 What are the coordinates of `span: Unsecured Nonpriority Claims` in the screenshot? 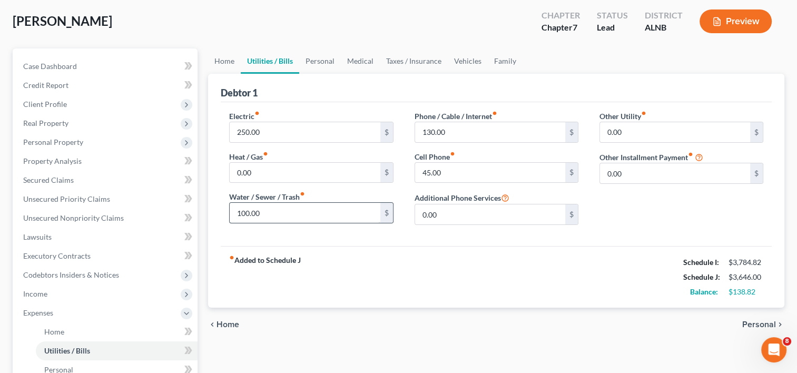 It's located at (73, 218).